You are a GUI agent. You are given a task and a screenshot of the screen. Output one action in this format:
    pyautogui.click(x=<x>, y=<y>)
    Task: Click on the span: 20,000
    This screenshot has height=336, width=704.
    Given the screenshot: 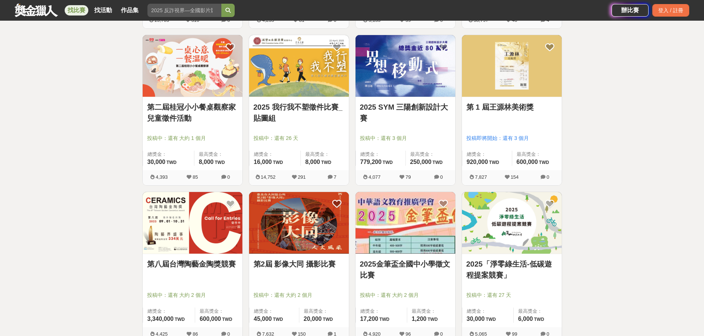 What is the action you would take?
    pyautogui.click(x=313, y=319)
    